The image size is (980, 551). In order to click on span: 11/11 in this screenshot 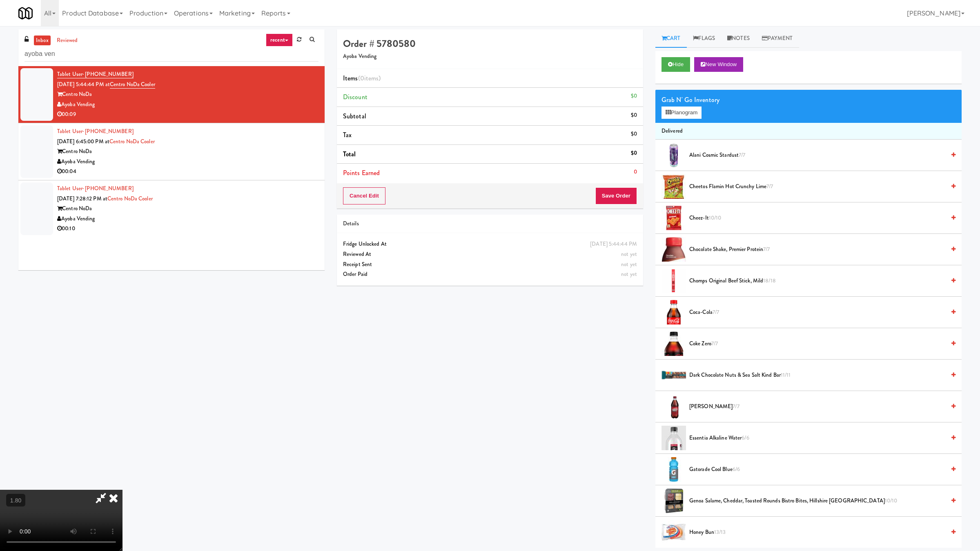, I will do `click(786, 375)`.